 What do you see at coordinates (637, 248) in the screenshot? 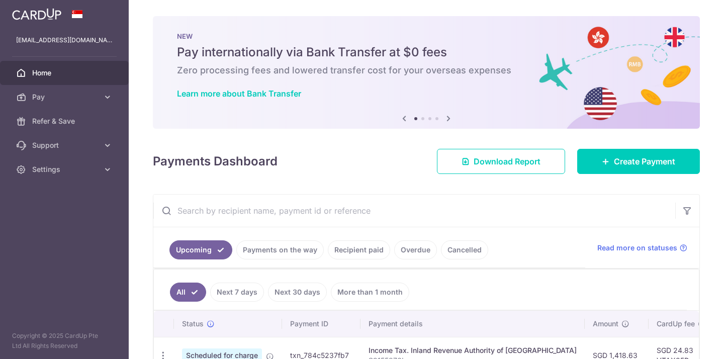
I see `span: Read more on statuses` at bounding box center [637, 248].